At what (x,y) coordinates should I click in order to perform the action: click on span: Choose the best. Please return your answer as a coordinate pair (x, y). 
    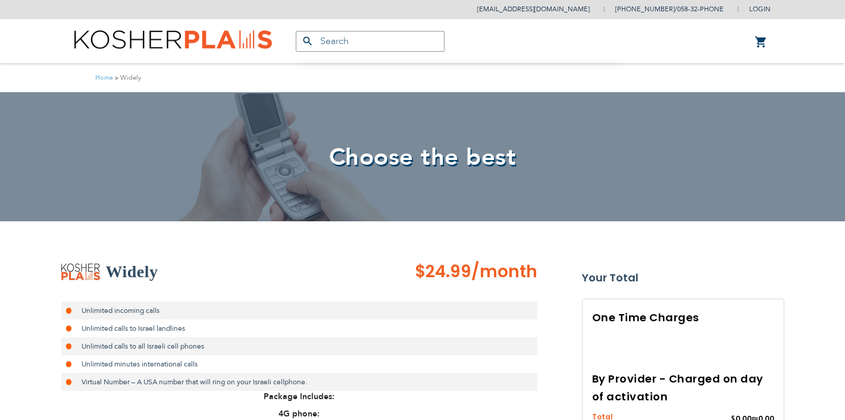
    Looking at the image, I should click on (422, 157).